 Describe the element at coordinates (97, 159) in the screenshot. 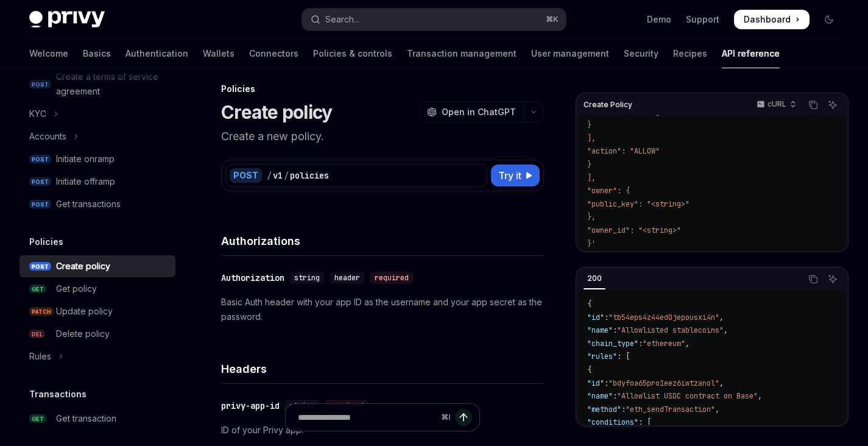

I see `a: POSTInitiate onramp` at that location.